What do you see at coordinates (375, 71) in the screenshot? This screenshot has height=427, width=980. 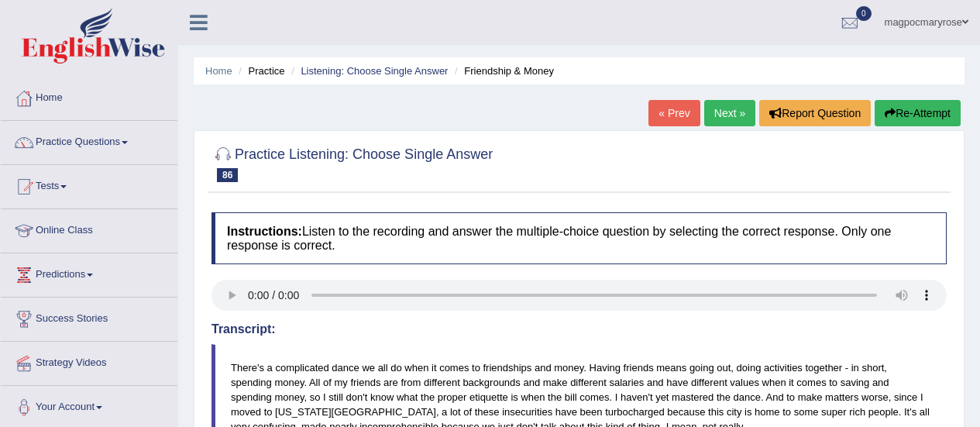 I see `a: Listening: Choose Single Answer` at bounding box center [375, 71].